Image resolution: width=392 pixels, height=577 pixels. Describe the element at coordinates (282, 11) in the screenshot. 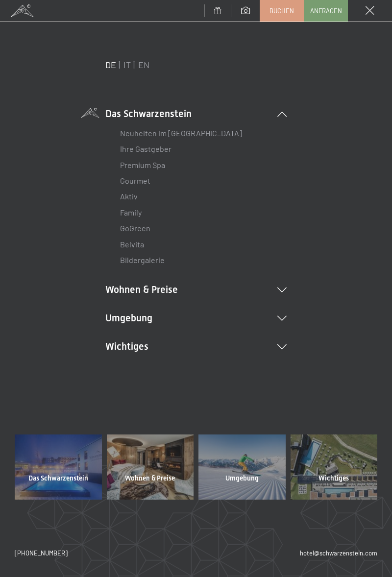

I see `span: Buchen` at that location.